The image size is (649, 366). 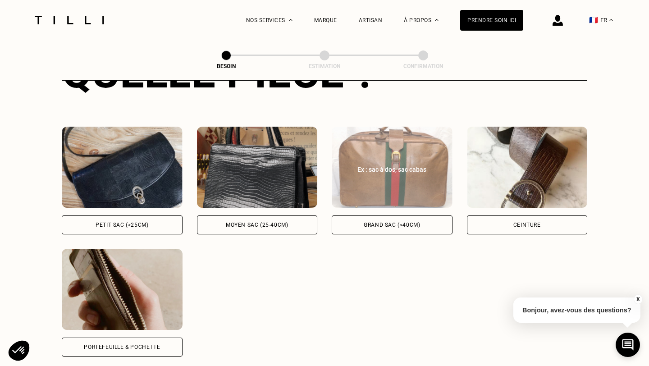 I want to click on img: Tilli retouche votre Ceinture, so click(x=527, y=167).